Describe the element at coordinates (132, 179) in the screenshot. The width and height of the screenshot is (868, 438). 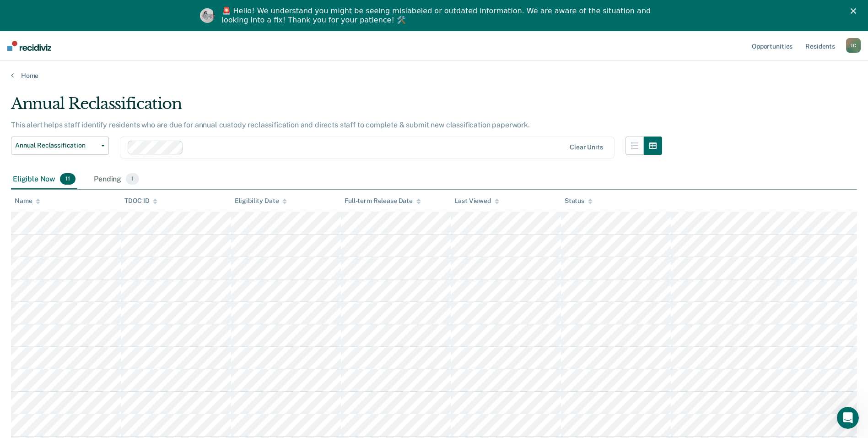
I see `span: 1` at that location.